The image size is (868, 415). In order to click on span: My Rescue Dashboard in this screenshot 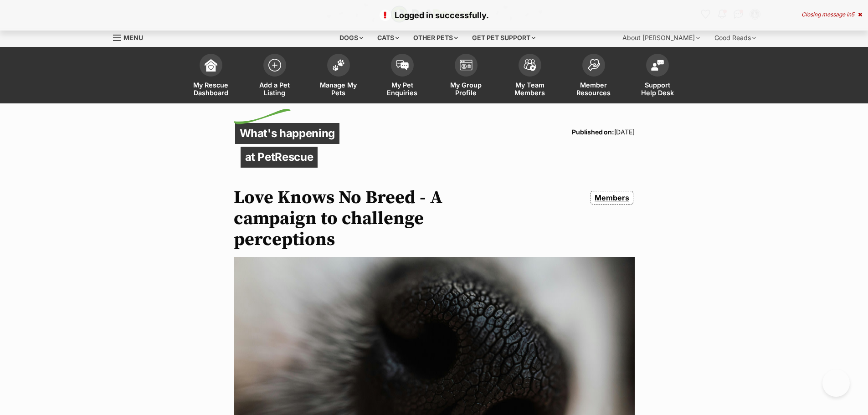, I will do `click(211, 89)`.